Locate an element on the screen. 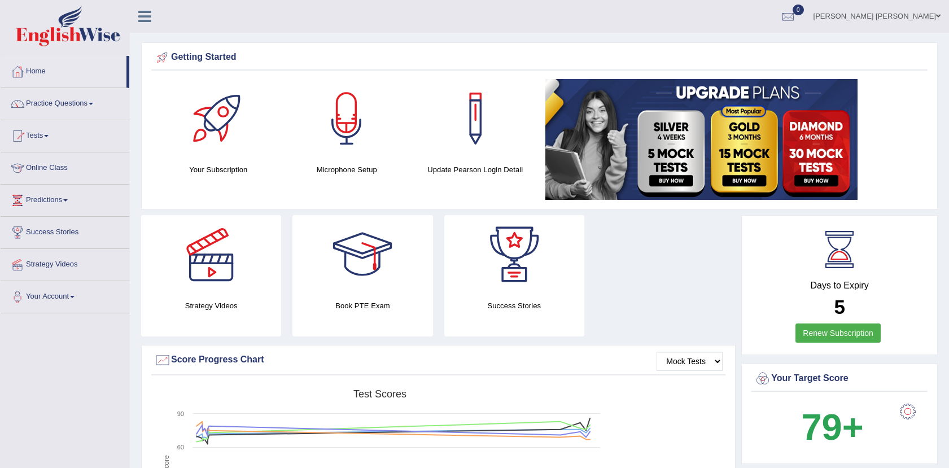  a: Practice Questions is located at coordinates (65, 102).